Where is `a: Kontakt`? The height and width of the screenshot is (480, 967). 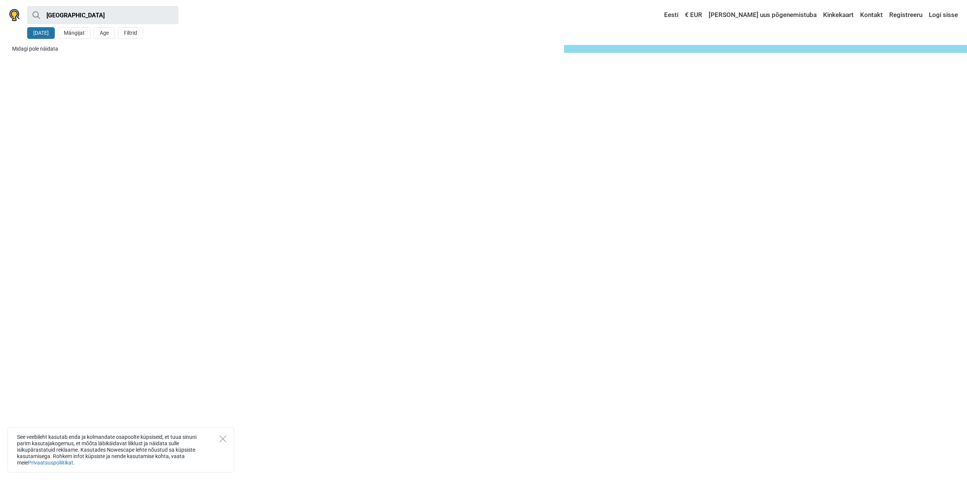 a: Kontakt is located at coordinates (872, 15).